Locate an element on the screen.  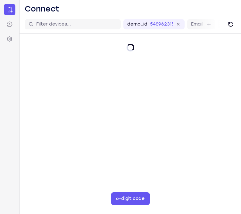
label: demo_id is located at coordinates (137, 24).